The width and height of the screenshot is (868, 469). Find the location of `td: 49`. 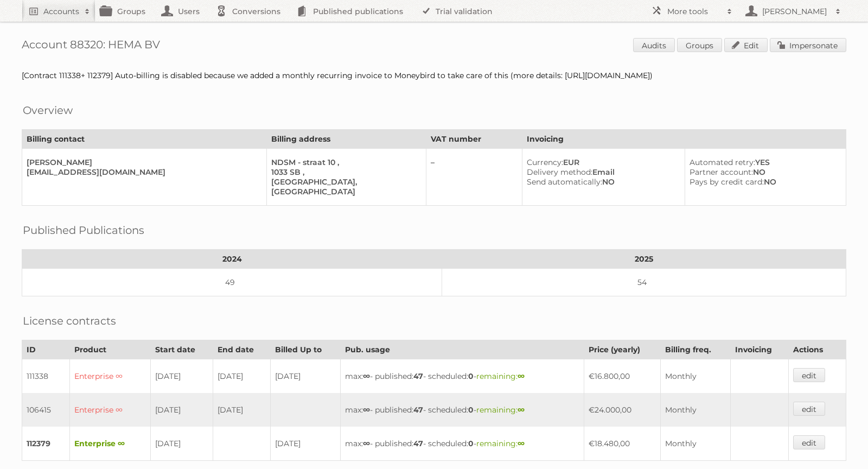

td: 49 is located at coordinates (233, 282).